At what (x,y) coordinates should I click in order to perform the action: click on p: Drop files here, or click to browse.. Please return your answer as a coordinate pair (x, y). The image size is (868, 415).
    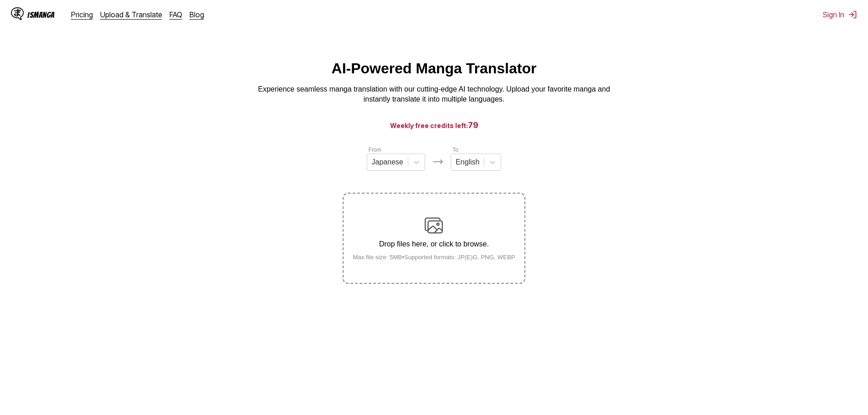
    Looking at the image, I should click on (434, 244).